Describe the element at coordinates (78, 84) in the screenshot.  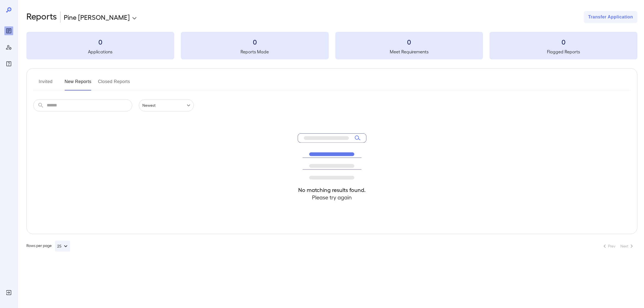
I see `button: New Reports` at that location.